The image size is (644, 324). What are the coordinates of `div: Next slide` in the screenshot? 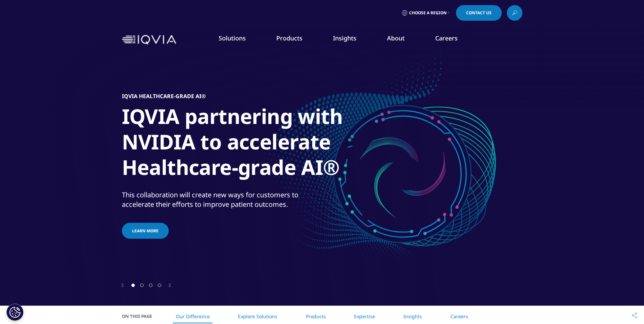 It's located at (169, 285).